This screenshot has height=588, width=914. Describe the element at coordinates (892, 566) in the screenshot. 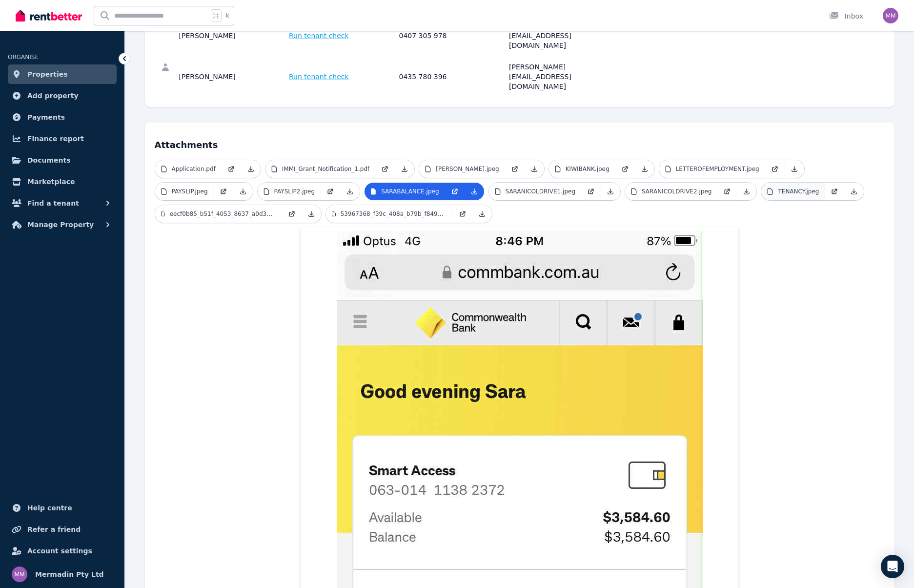

I see `div: Open Intercom Messenger` at that location.